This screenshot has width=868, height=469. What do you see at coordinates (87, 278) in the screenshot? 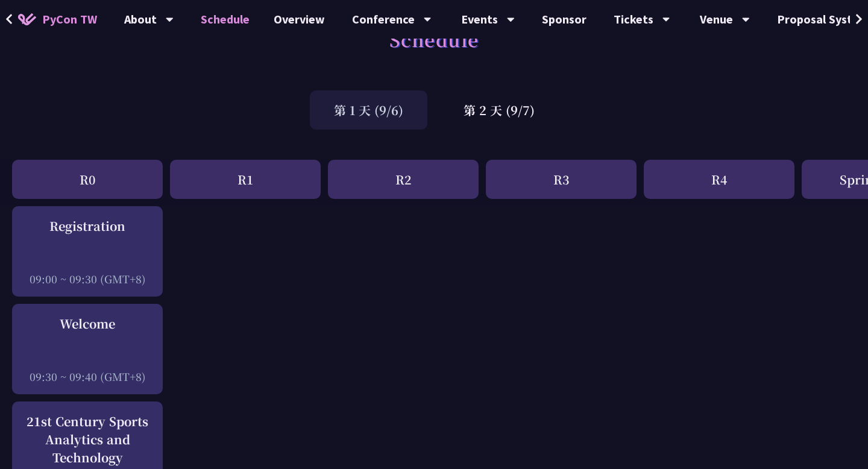
I see `div: 09:00 ~ 09:30 (GMT+8)` at bounding box center [87, 278].